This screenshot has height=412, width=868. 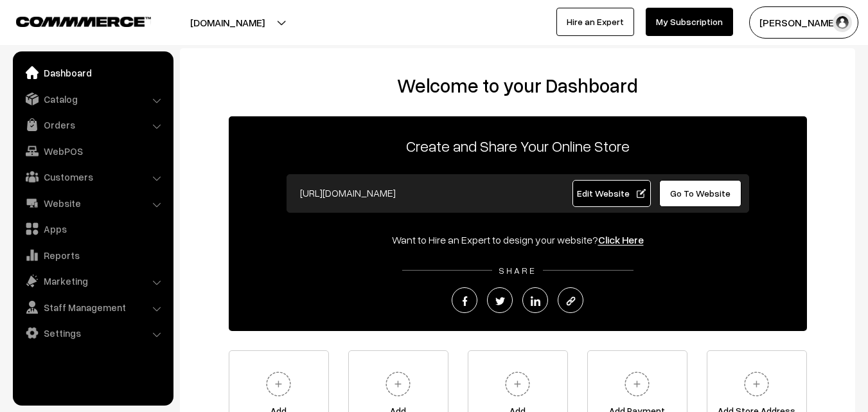 I want to click on span: Edit Website, so click(x=611, y=193).